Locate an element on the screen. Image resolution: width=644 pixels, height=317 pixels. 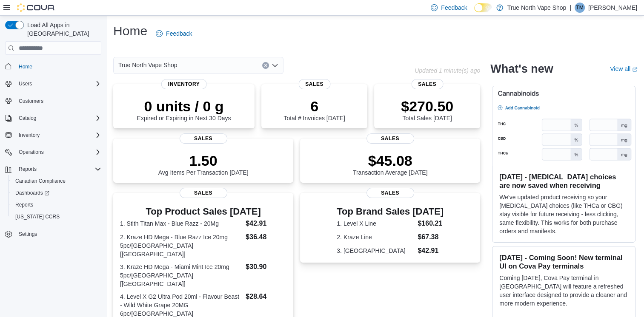
dd: $160.21 is located at coordinates (431, 224).